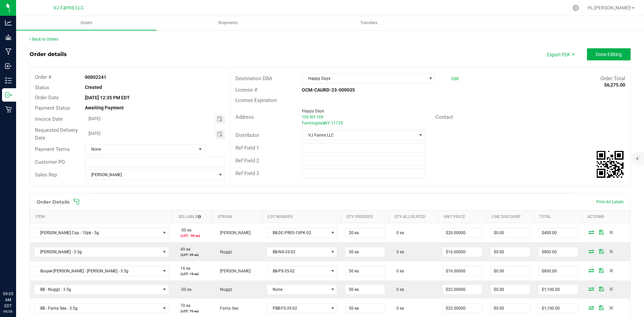 The height and width of the screenshot is (317, 644). What do you see at coordinates (97, 290) in the screenshot?
I see `span: BB - Nuggz - 3.5g` at bounding box center [97, 290].